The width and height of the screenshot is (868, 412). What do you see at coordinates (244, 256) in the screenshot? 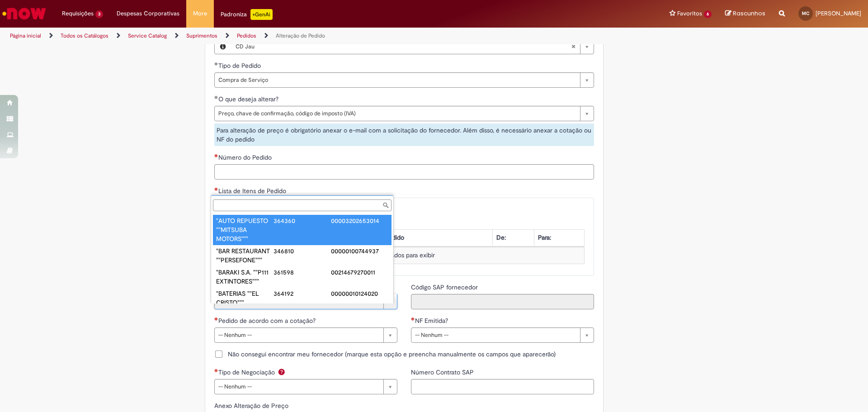
I see `div: "BAR RESTAURANT ""PERSEFONE"""` at bounding box center [244, 256].